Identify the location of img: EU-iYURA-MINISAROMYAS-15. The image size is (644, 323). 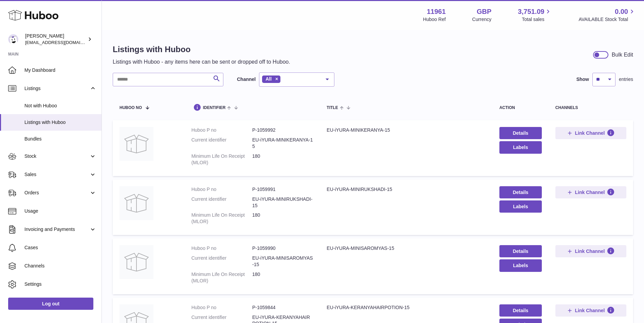
(137, 262).